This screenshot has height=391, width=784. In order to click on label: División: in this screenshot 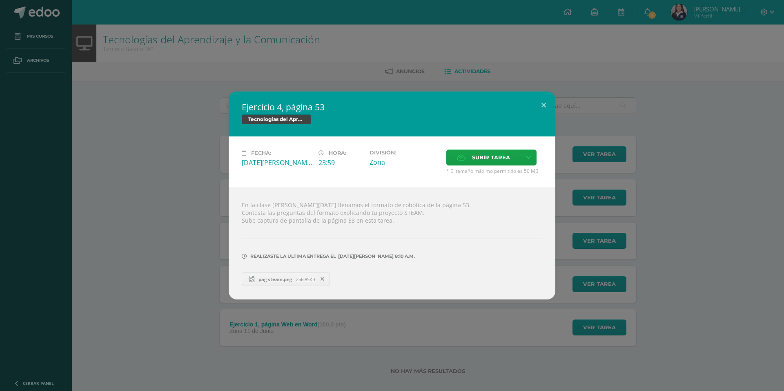, I will do `click(405, 152)`.